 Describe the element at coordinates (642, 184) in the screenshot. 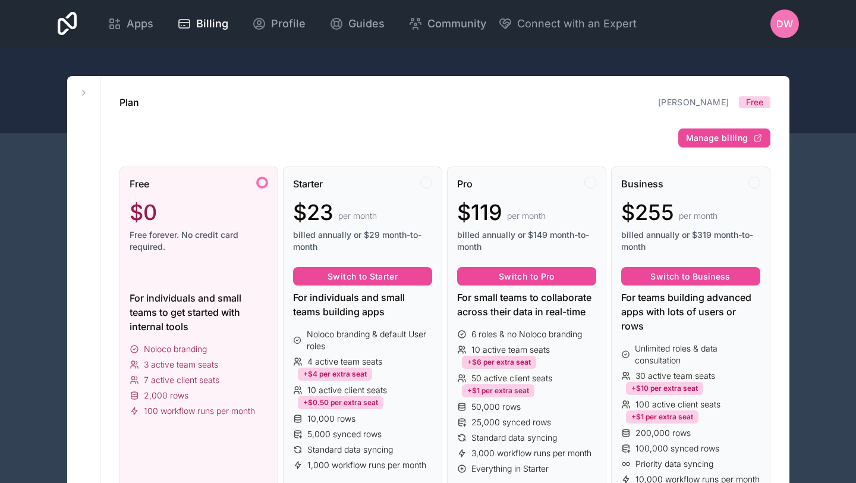

I see `span: Business` at that location.